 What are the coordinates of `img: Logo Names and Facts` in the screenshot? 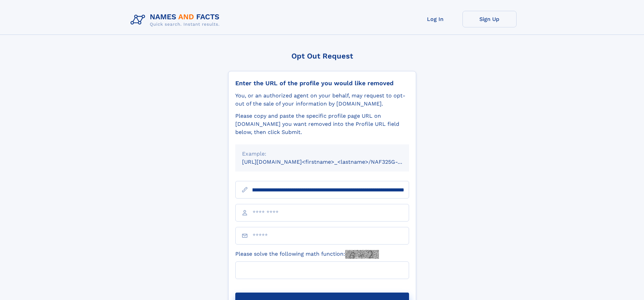 It's located at (176, 20).